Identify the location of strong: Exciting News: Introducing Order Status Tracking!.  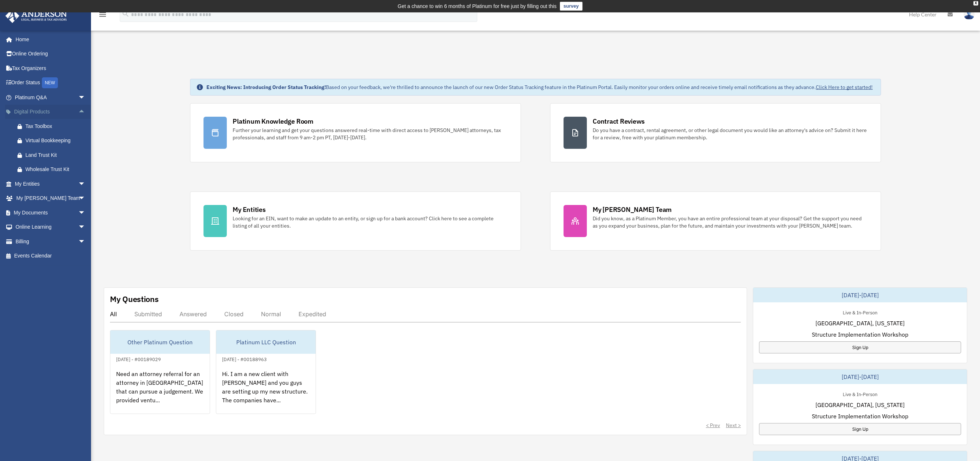
(266, 87).